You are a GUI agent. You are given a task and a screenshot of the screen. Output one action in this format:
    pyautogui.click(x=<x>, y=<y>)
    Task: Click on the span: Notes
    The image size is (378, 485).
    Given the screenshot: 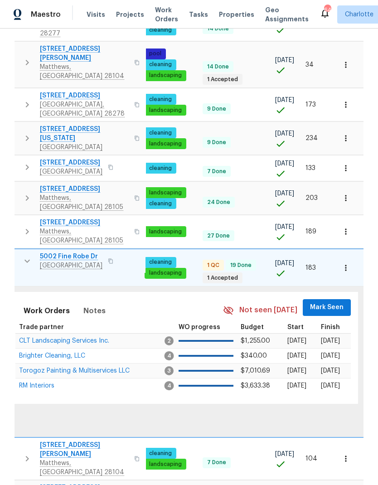 What is the action you would take?
    pyautogui.click(x=94, y=311)
    